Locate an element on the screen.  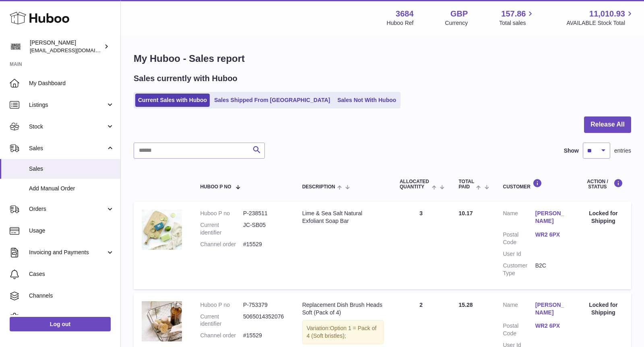
img: 36841753440611.jpg is located at coordinates (161, 321).